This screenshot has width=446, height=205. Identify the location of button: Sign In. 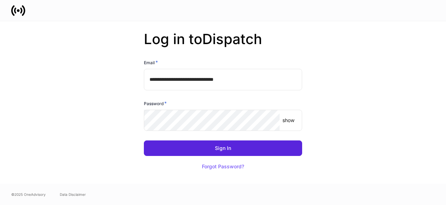
(223, 148).